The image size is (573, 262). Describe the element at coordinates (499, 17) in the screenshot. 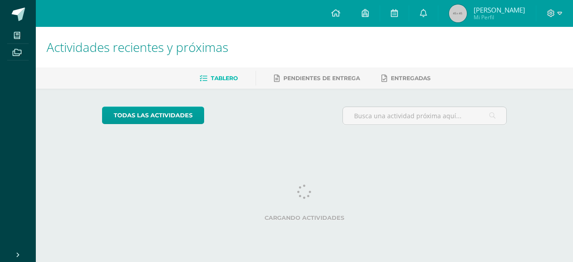

I see `span: Mi Perfil` at that location.